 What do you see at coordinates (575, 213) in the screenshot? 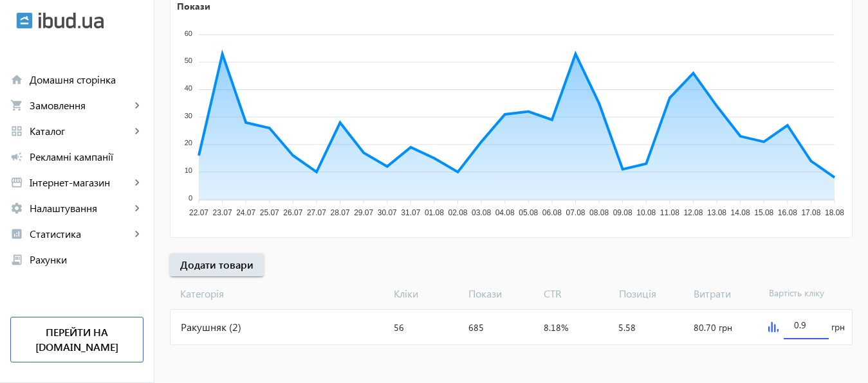
I see `tspan: 07.08` at bounding box center [575, 213].